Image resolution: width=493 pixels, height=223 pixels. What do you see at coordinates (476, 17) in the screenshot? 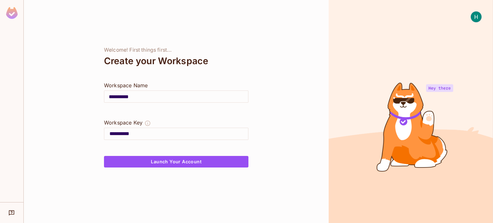
I see `img: Harsha Vardhan` at bounding box center [476, 17].